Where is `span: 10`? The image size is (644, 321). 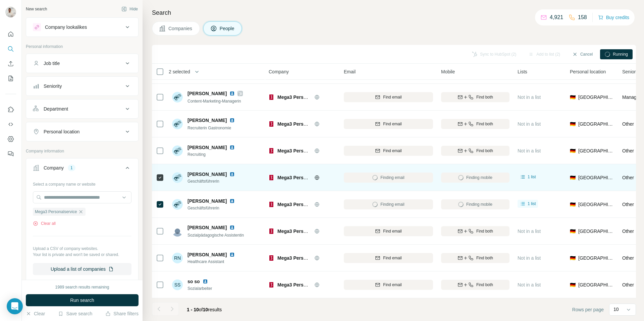 span: 10 is located at coordinates (205, 310).